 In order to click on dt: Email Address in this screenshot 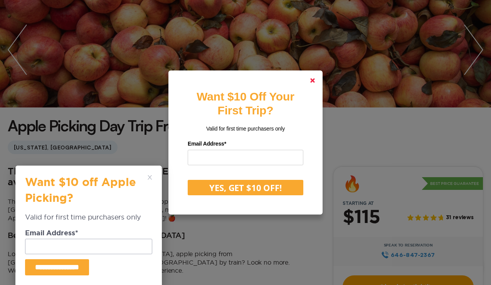, I will do `click(89, 234)`.